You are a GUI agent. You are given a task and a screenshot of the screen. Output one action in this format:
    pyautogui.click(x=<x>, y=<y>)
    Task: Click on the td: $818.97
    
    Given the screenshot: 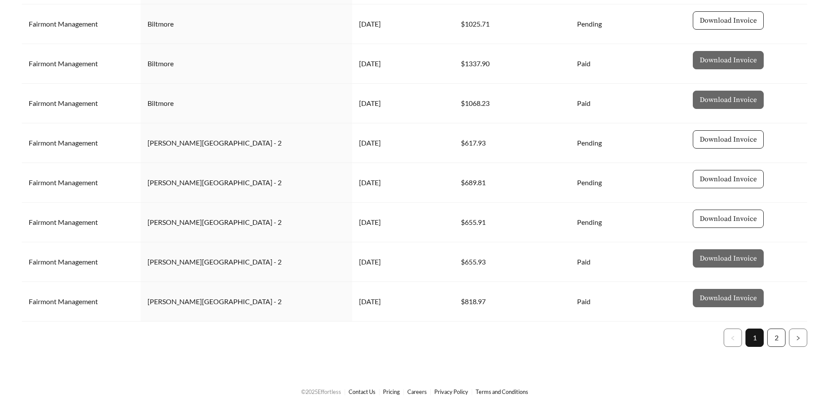 What is the action you would take?
    pyautogui.click(x=512, y=301)
    